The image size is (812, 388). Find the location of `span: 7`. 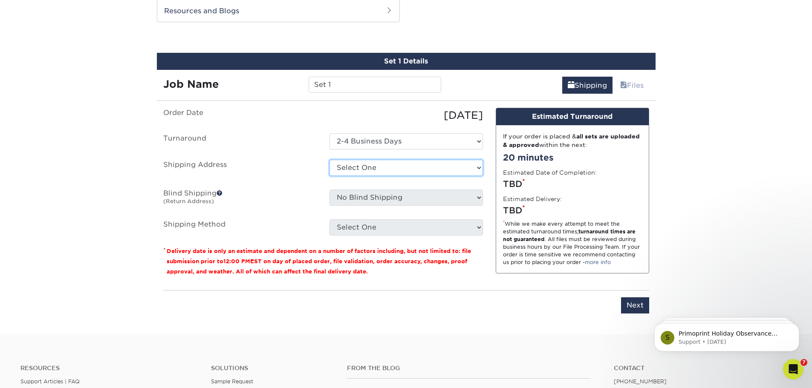

span: 7 is located at coordinates (804, 363).